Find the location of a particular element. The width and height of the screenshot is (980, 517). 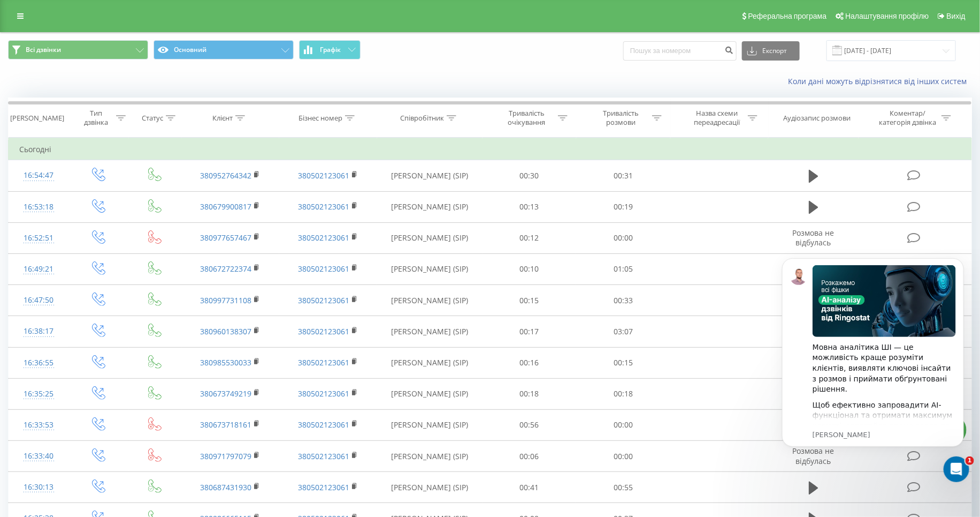

a: 380977657467 is located at coordinates (226, 237).